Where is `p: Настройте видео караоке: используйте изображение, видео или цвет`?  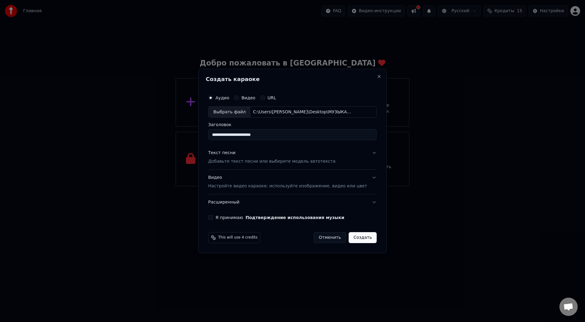 p: Настройте видео караоке: используйте изображение, видео или цвет is located at coordinates (287, 186).